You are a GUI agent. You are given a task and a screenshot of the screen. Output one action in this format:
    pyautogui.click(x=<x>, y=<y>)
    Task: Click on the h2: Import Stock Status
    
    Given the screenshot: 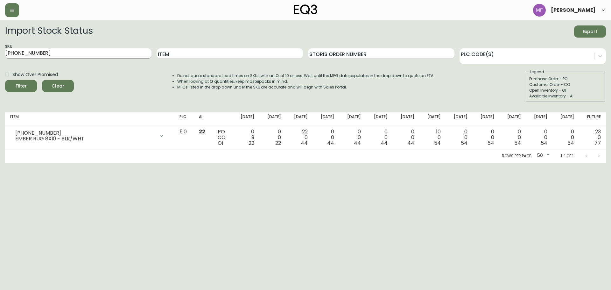 What is the action you would take?
    pyautogui.click(x=49, y=32)
    